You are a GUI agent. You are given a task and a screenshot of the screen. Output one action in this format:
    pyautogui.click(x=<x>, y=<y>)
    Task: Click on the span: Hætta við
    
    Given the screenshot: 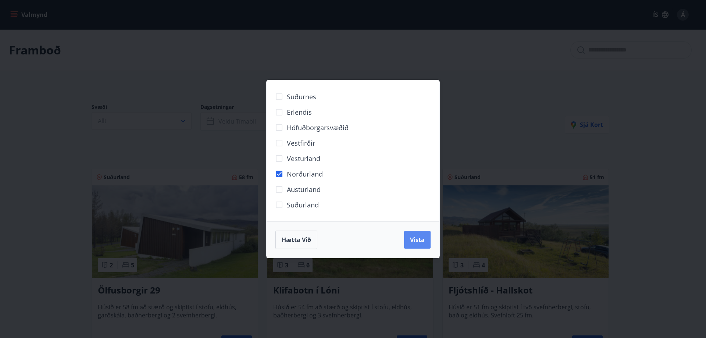 What is the action you would take?
    pyautogui.click(x=297, y=240)
    